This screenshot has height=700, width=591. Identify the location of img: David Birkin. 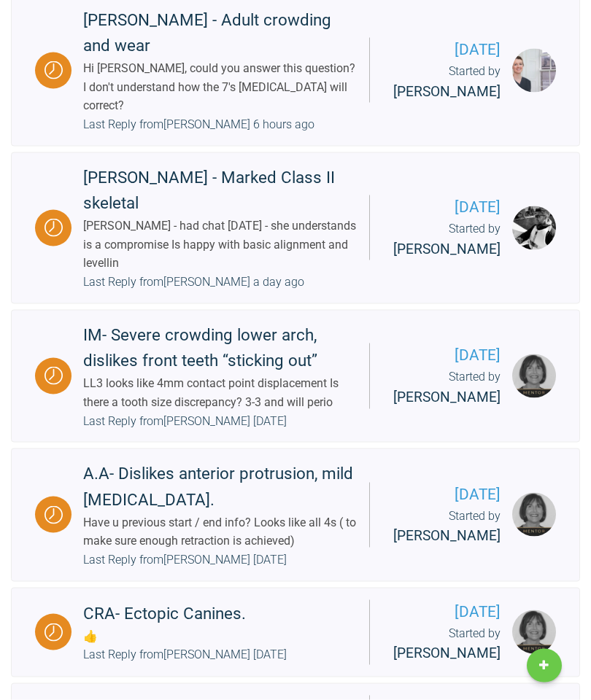
(534, 228).